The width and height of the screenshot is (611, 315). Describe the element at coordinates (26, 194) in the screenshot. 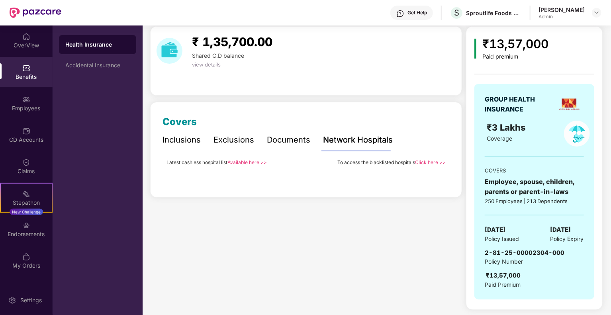

I see `img: svg+xml;base64,PHN2ZyB4bWxucz0iaHR0cDovL3d3dy53My5vcmcvMjAwMC9zdmciIHdpZHRoPSIyMSIgaGVpZ2h0PSIyMC...` at that location.